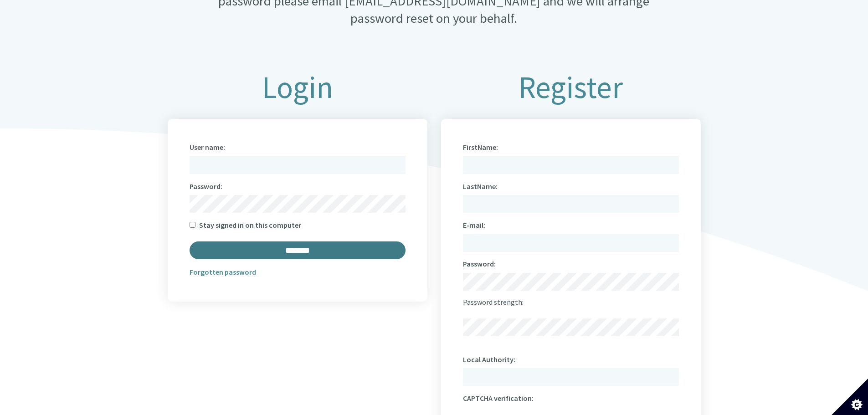 Image resolution: width=868 pixels, height=415 pixels. Describe the element at coordinates (480, 147) in the screenshot. I see `label: FirstName:` at that location.